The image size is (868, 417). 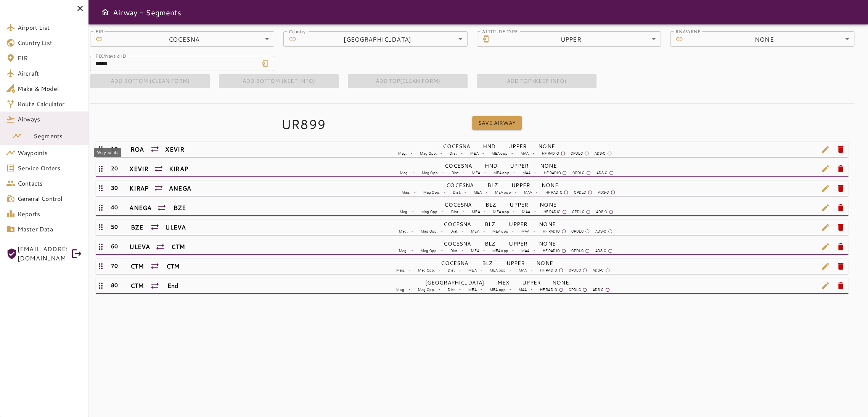 What do you see at coordinates (50, 119) in the screenshot?
I see `span: Airways` at bounding box center [50, 119].